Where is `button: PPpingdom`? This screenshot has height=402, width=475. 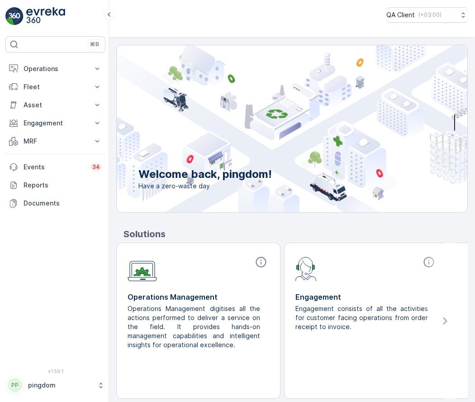 button: PPpingdom is located at coordinates (55, 385).